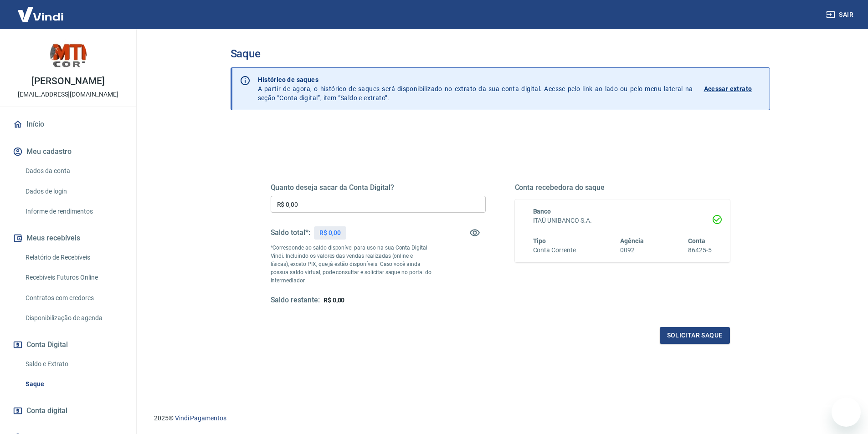 Image resolution: width=868 pixels, height=434 pixels. Describe the element at coordinates (73, 258) in the screenshot. I see `a: Relatório de Recebíveis` at that location.